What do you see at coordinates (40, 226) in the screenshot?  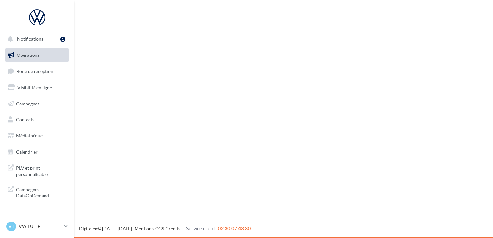 I see `p: VW TULLE` at bounding box center [40, 226].